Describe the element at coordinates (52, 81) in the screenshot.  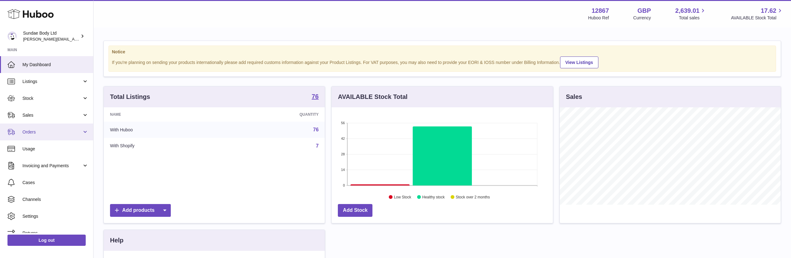
I see `span: Listings` at that location.